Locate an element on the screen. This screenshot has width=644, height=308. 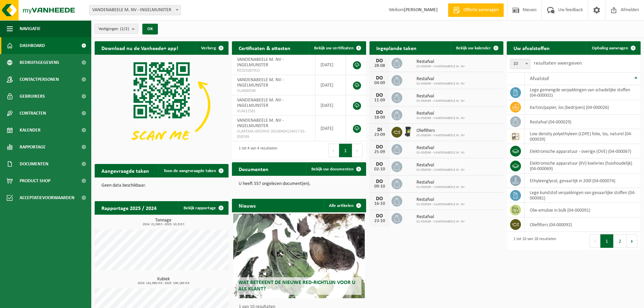
td: oliefilters (04-000092) is located at coordinates (582, 225).